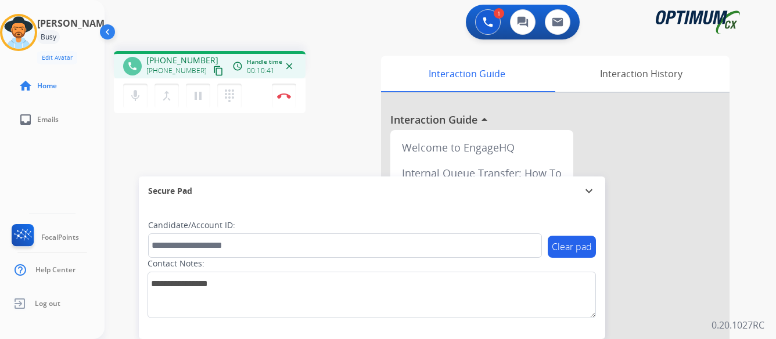  I want to click on div: Internal Queue Transfer: How To, so click(481, 173).